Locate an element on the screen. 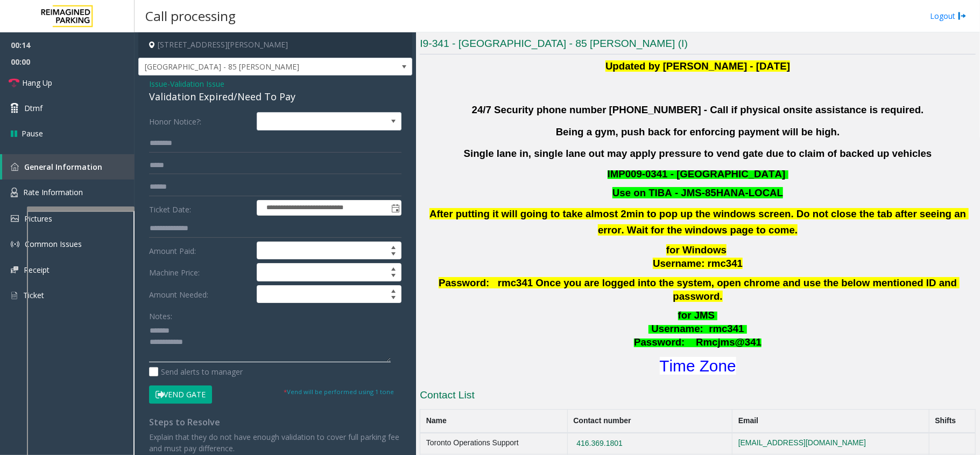 The image size is (980, 455). th: Email is located at coordinates (831, 421).